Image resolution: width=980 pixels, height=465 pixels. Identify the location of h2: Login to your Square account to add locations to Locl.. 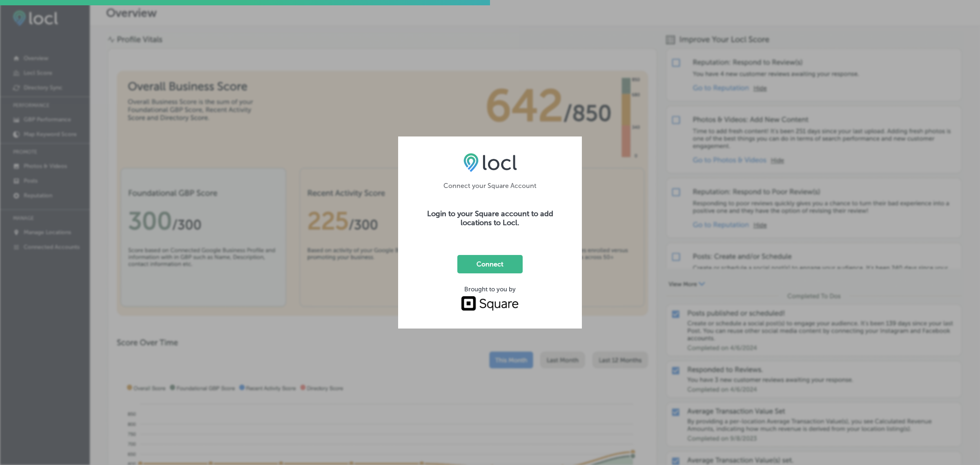
(490, 218).